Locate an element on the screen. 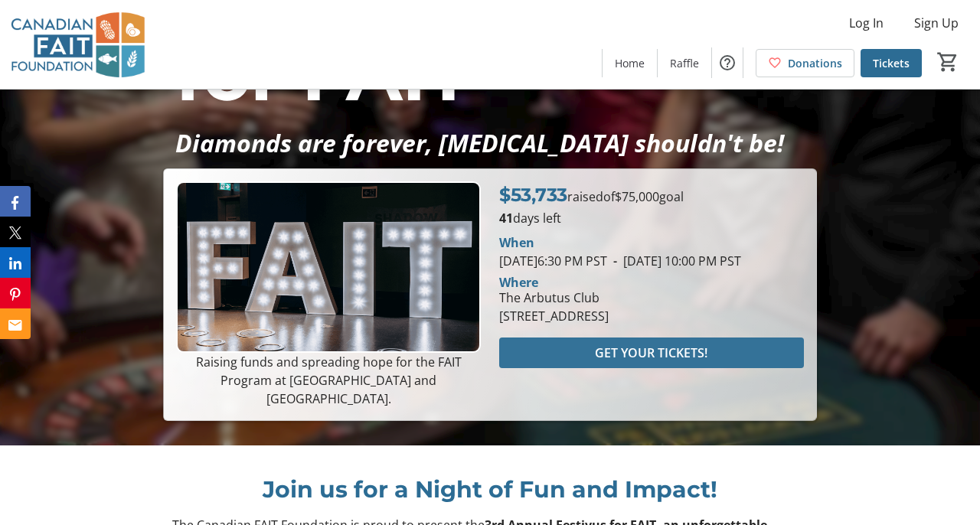  div: When is located at coordinates (517, 243).